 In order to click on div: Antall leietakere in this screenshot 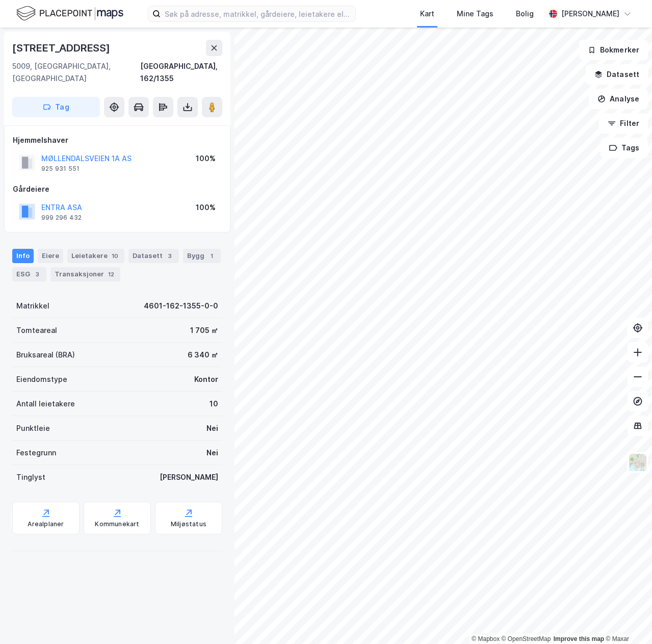, I will do `click(45, 404)`.